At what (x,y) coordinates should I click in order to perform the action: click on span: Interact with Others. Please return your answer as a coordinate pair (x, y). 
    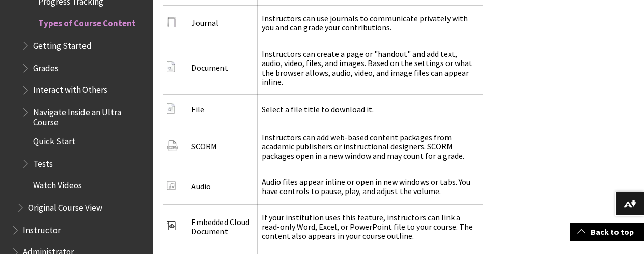
    Looking at the image, I should click on (70, 89).